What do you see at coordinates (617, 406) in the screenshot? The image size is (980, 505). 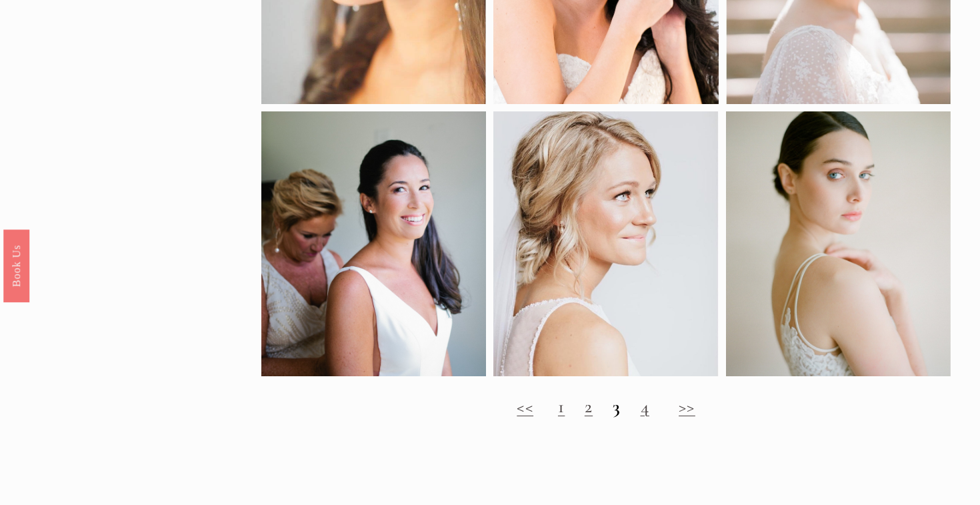 I see `strong: 3` at bounding box center [617, 406].